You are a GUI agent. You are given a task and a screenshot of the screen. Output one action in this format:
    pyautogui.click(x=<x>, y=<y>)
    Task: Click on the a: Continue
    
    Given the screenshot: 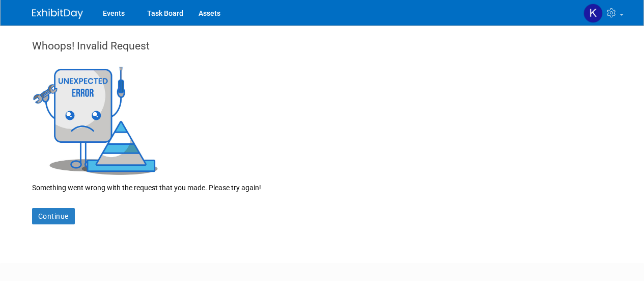 What is the action you would take?
    pyautogui.click(x=53, y=216)
    